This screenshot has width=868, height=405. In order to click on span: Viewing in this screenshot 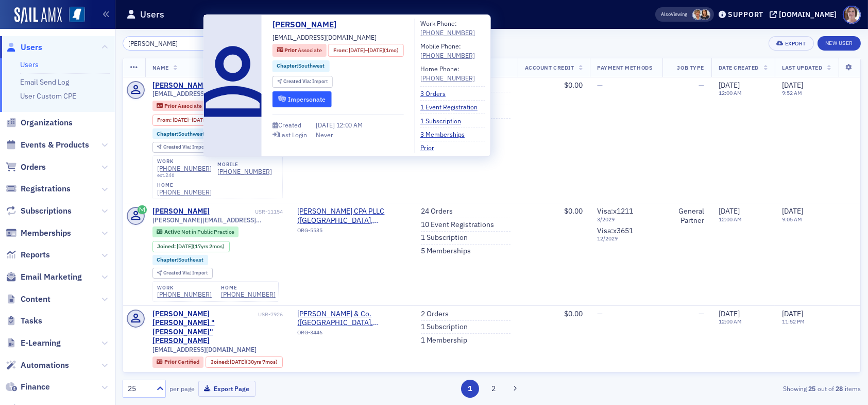, I will do `click(674, 15)`.